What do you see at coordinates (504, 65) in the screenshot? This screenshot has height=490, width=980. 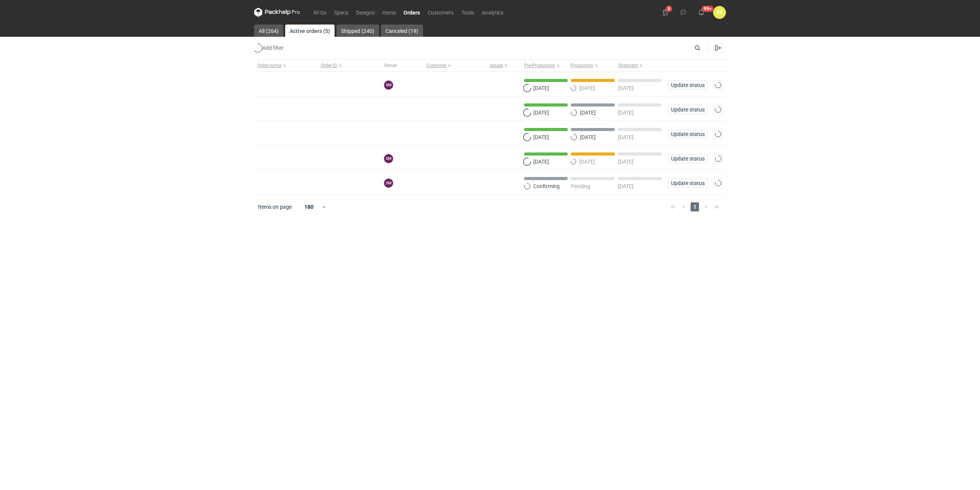 I see `button: Issued` at bounding box center [504, 65].